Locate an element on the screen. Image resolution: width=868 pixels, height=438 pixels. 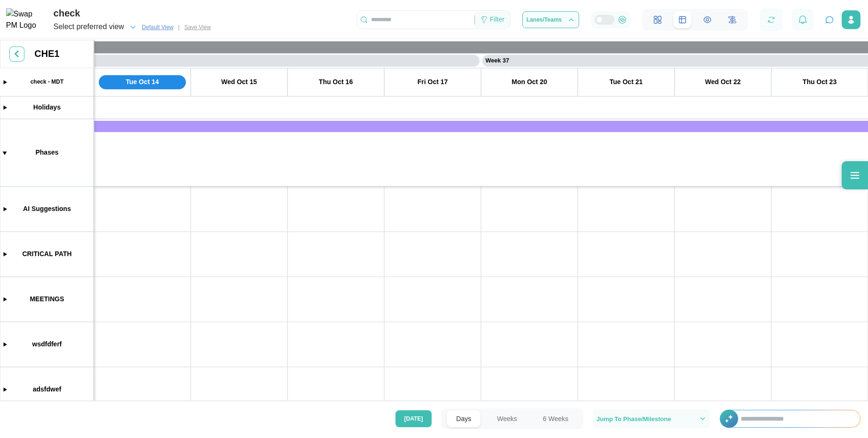
button: Default View is located at coordinates (157, 27).